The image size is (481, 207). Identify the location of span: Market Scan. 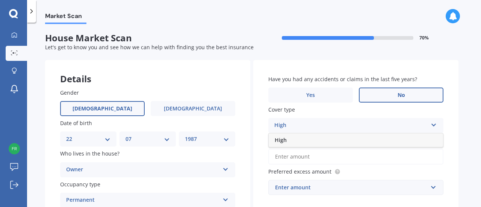
(66, 17).